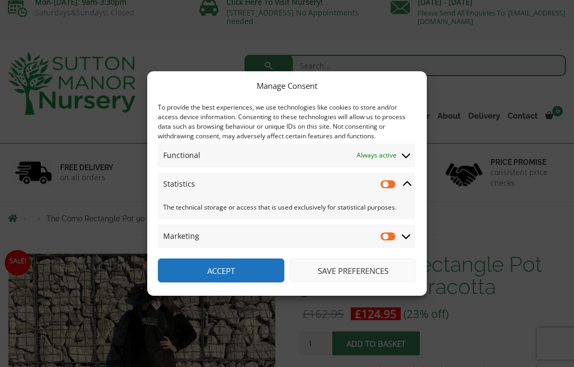 The image size is (574, 367). I want to click on span: Always active, so click(376, 155).